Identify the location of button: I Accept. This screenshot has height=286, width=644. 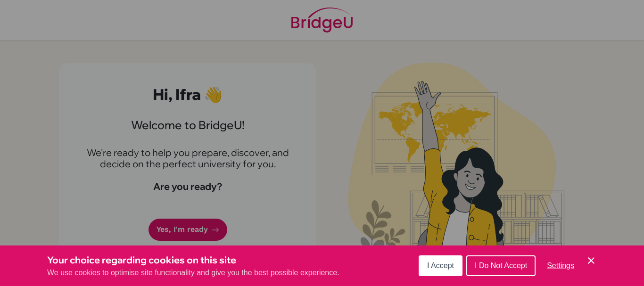
(440, 265).